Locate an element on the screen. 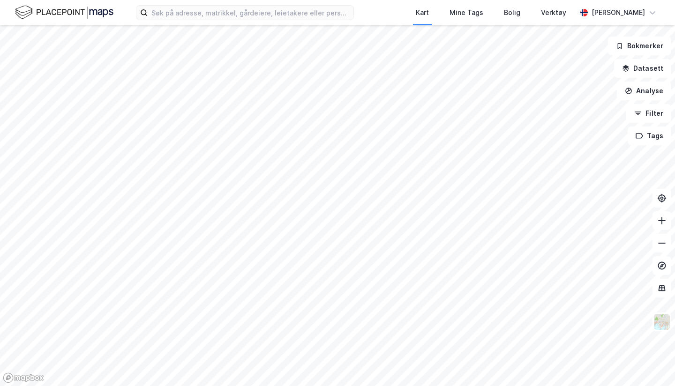  div: Bolig is located at coordinates (512, 13).